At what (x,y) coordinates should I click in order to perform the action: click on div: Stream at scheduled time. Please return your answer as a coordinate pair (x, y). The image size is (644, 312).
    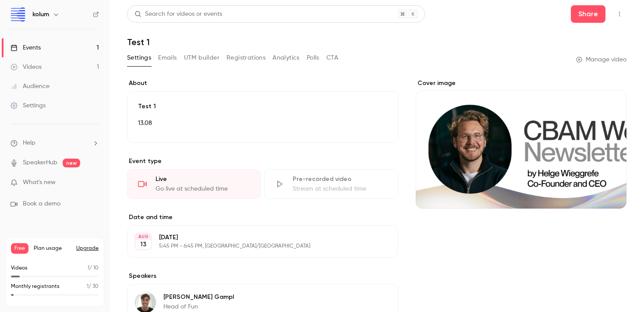
    Looking at the image, I should click on (340, 189).